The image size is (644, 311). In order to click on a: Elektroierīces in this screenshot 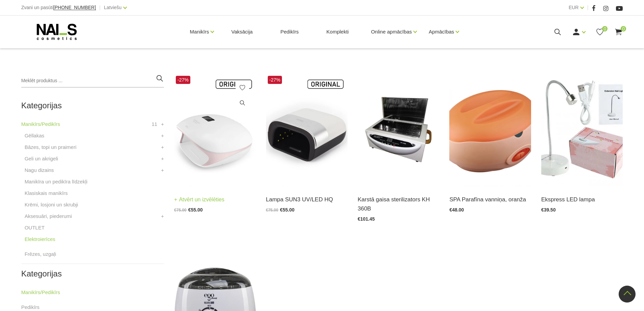, I will do `click(40, 239)`.